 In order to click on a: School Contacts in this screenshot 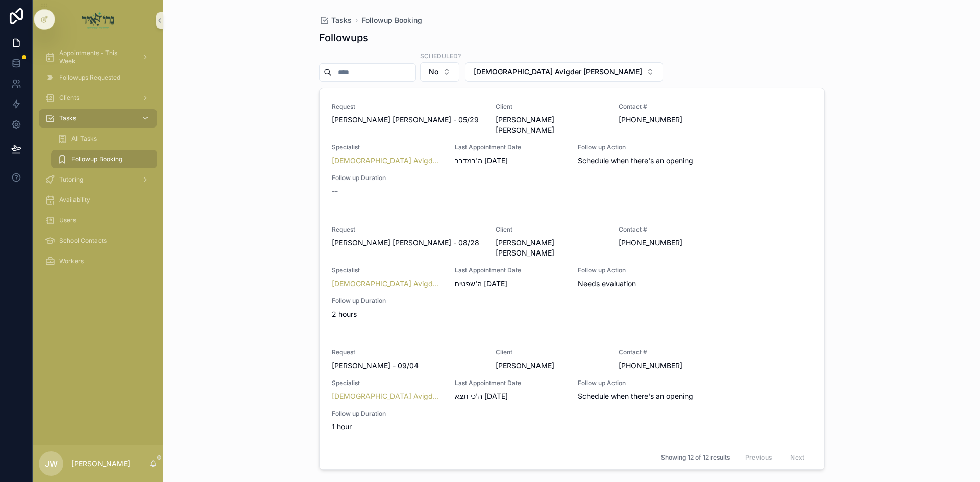, I will do `click(98, 240)`.